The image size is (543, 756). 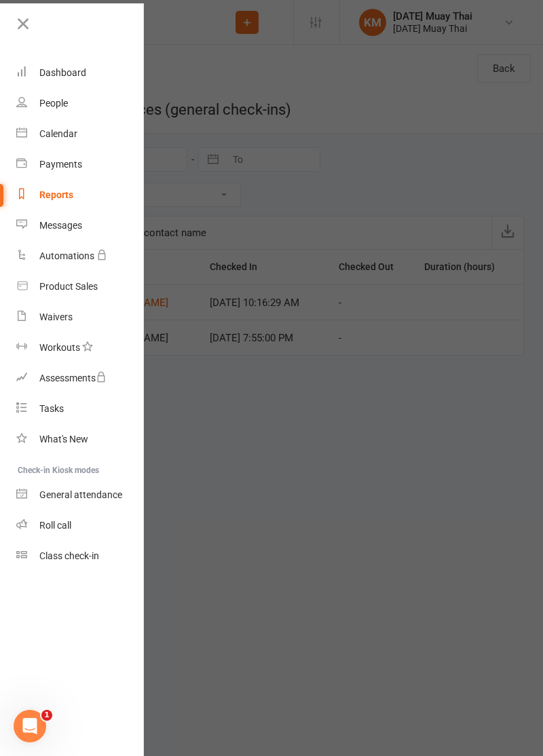 What do you see at coordinates (80, 495) in the screenshot?
I see `a: General attendance kiosk mode` at bounding box center [80, 495].